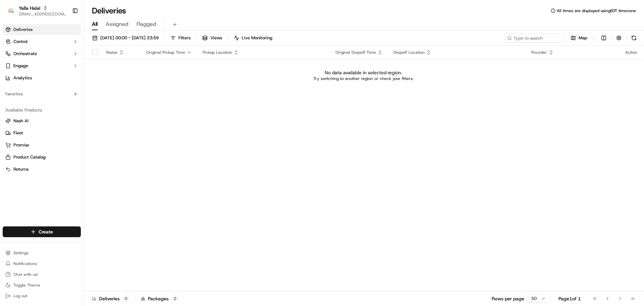 The height and width of the screenshot is (306, 644). Describe the element at coordinates (109, 10) in the screenshot. I see `h1: Deliveries` at that location.